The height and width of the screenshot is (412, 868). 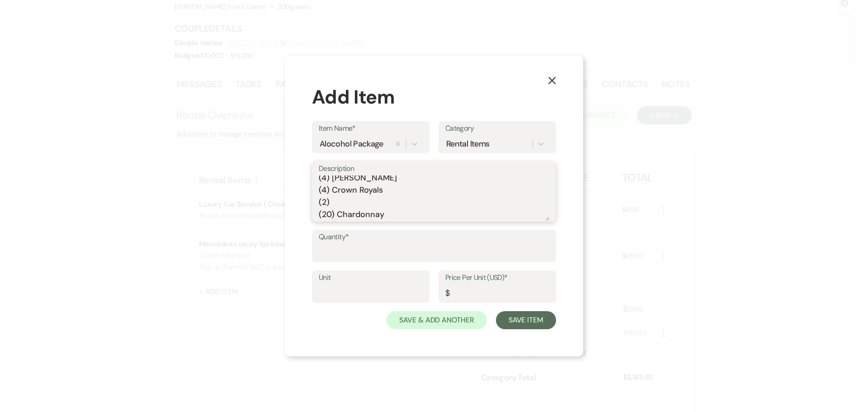 What do you see at coordinates (497, 277) in the screenshot?
I see `label: Price Per Unit (USD)*` at bounding box center [497, 277].